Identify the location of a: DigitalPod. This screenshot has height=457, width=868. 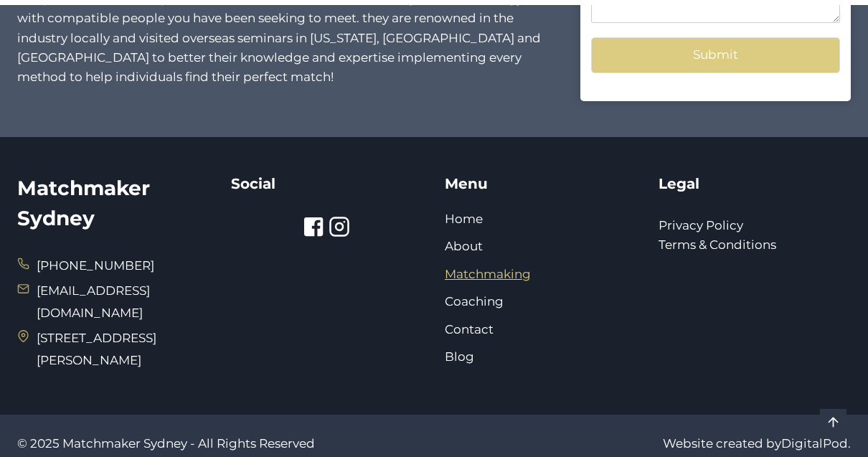
(814, 443).